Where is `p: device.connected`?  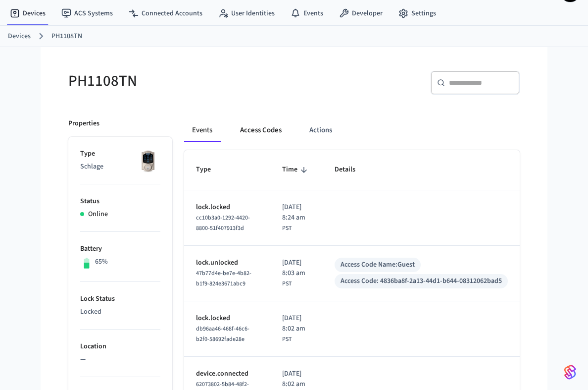 p: device.connected is located at coordinates (228, 374).